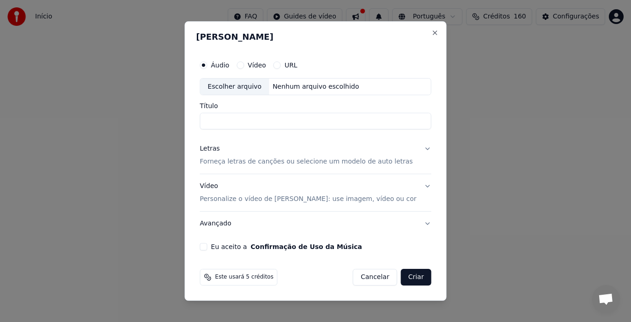  Describe the element at coordinates (416, 277) in the screenshot. I see `button: Criar` at that location.